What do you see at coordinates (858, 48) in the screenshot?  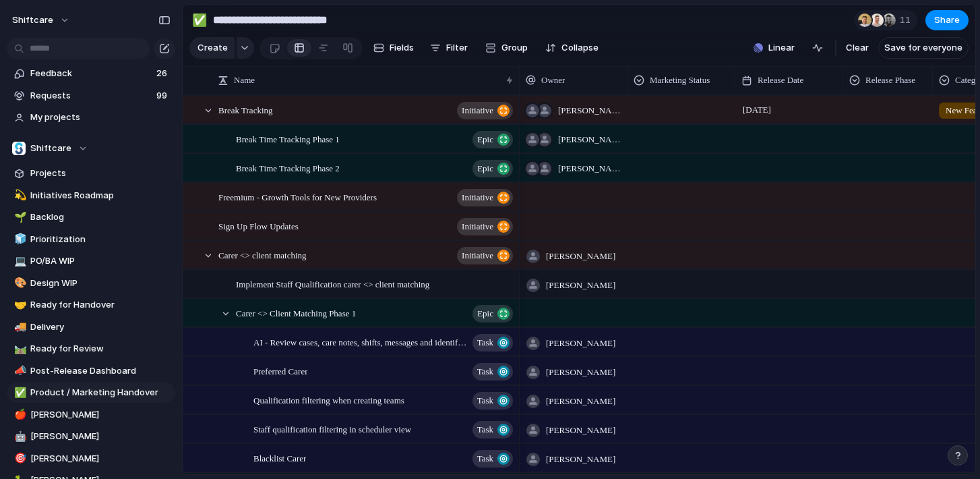 I see `span: Clear` at bounding box center [858, 48].